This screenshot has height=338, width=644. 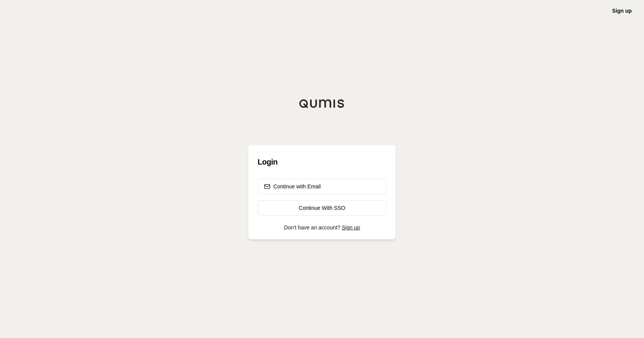 I want to click on div: Continue With SSO, so click(x=322, y=208).